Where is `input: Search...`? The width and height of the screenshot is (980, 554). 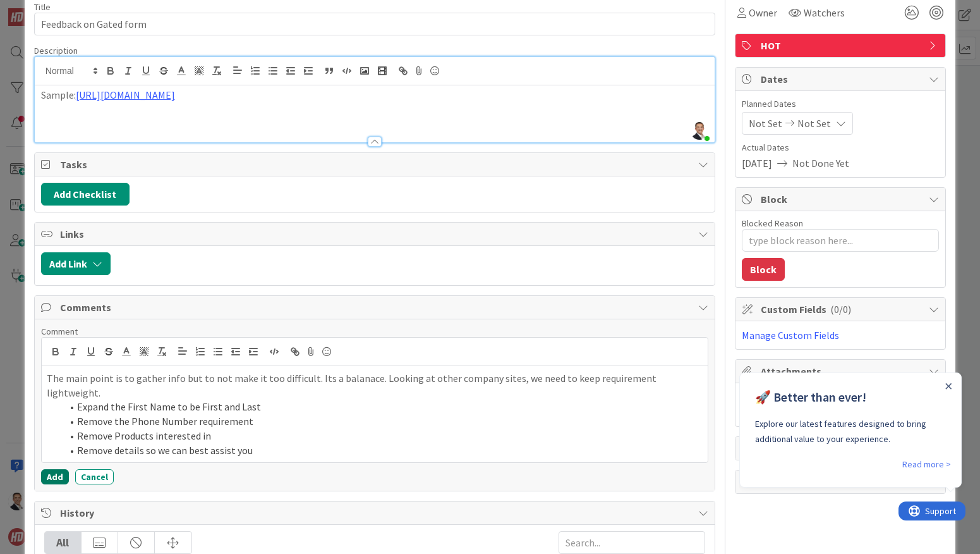 input: Search... is located at coordinates (632, 542).